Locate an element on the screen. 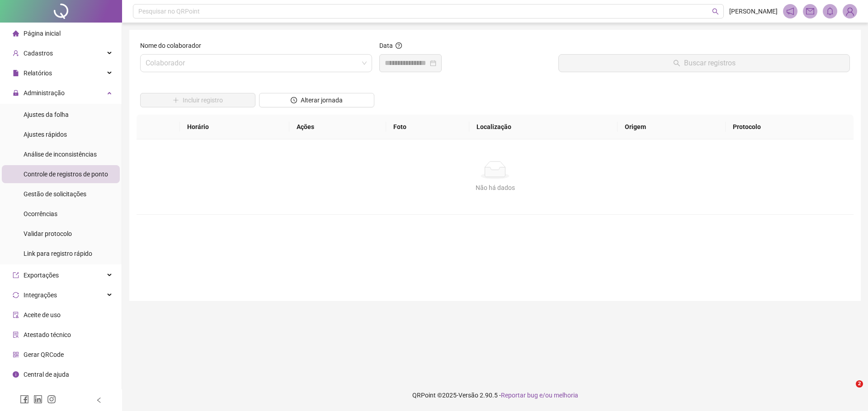 This screenshot has height=411, width=868. span: clock-circle is located at coordinates (294, 100).